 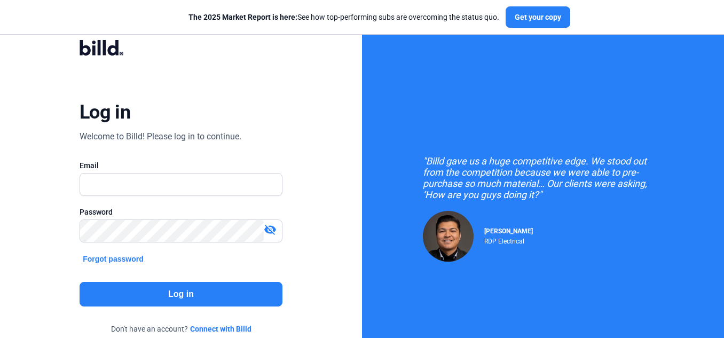 What do you see at coordinates (105, 112) in the screenshot?
I see `div: Log in` at bounding box center [105, 112].